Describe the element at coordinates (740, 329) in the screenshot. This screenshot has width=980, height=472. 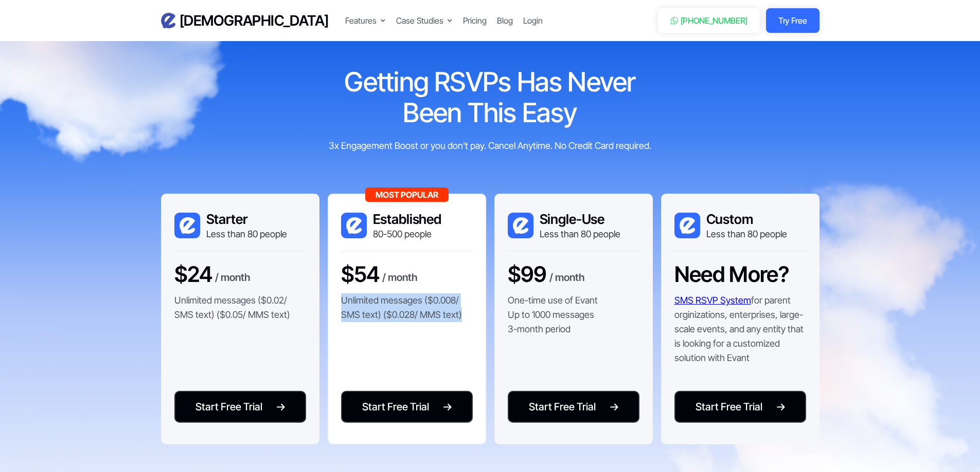
I see `p: for parent orginizations, enterprises, large-scale events, and any entity that is looking for a c...` at that location.